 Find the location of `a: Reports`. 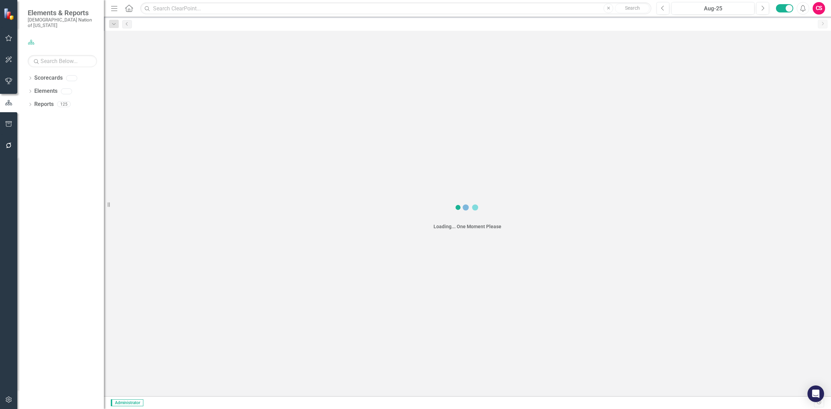

a: Reports is located at coordinates (44, 104).